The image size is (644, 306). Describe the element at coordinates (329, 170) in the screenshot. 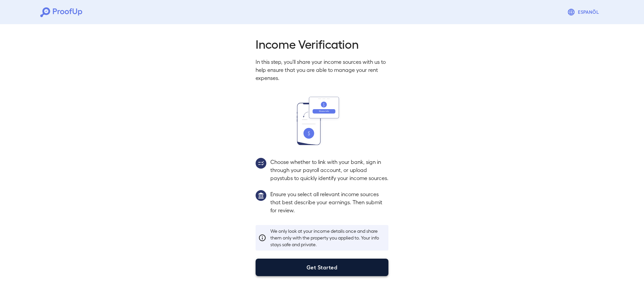

I see `p: Choose whether to link with your bank, sign in through your payroll account, or upload paystubs t...` at that location.